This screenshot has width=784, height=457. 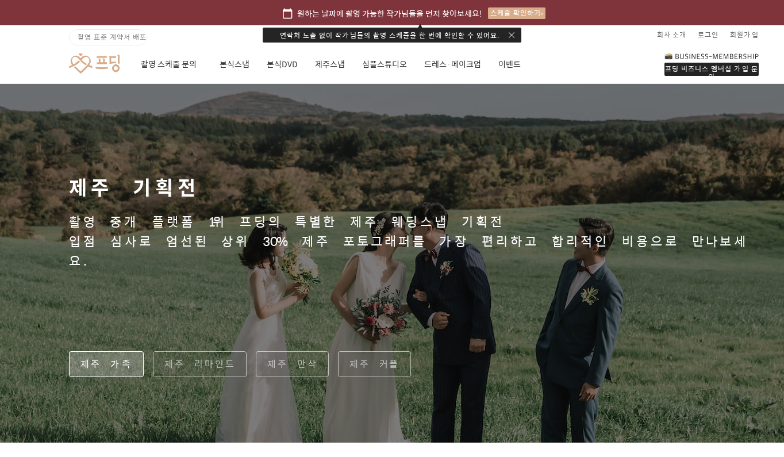 What do you see at coordinates (671, 34) in the screenshot?
I see `a: 회사 소개` at bounding box center [671, 34].